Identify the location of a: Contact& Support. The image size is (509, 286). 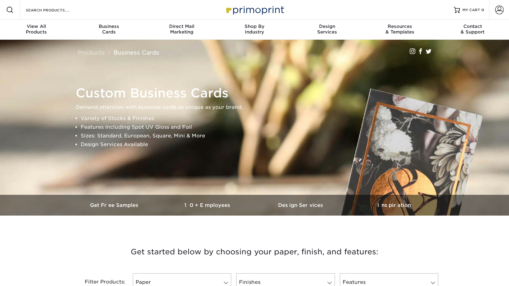
(473, 30).